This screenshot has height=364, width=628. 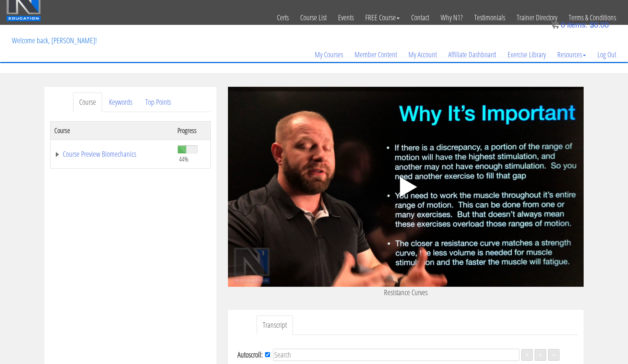 What do you see at coordinates (563, 25) in the screenshot?
I see `span: 0` at bounding box center [563, 25].